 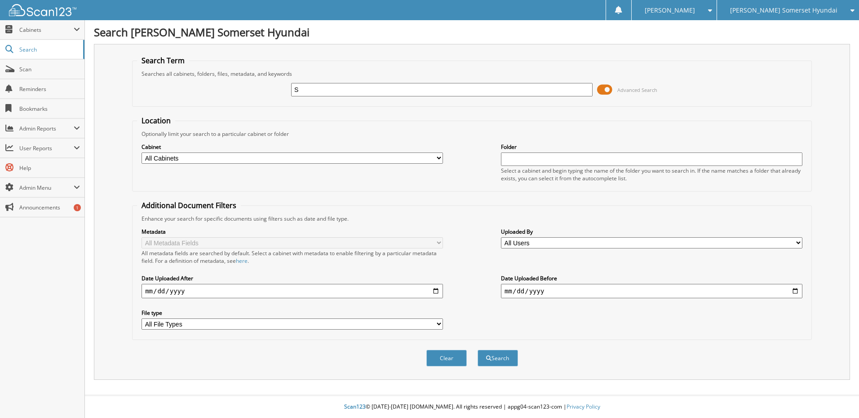 I want to click on span: Scan123, so click(x=355, y=407).